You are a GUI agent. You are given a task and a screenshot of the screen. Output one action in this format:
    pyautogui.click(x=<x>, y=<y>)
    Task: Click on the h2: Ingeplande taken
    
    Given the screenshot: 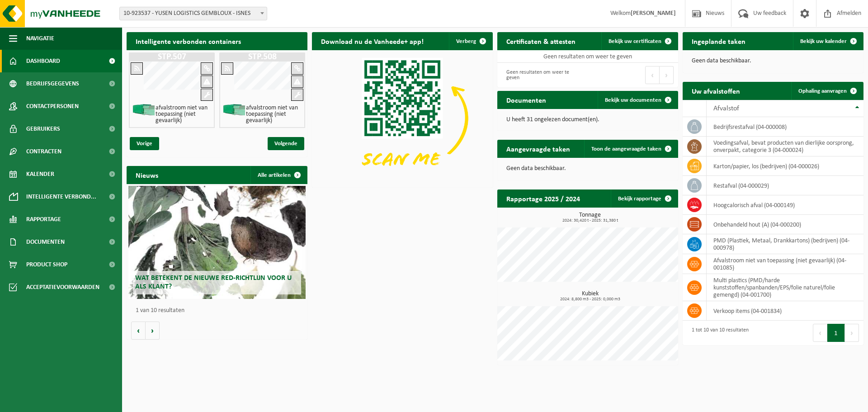 What is the action you would take?
    pyautogui.click(x=718, y=41)
    